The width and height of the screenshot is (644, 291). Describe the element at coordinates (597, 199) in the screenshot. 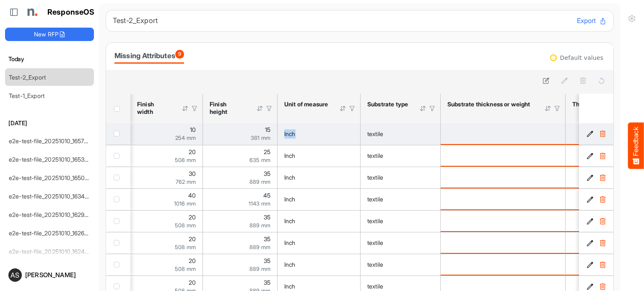

I see `td: c98a4775-87b4-4c97-9cf2-f119e49f6f23 is template cell Column Header` at that location.